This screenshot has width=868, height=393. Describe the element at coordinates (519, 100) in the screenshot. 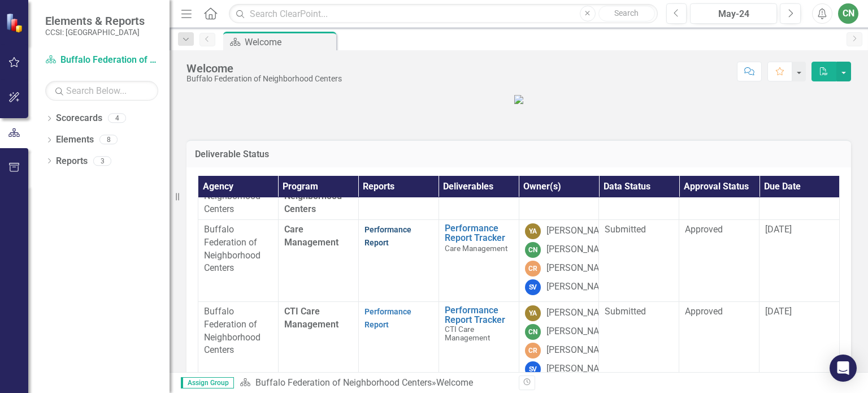

I see `img: BFNC%20v2.JPG` at that location.